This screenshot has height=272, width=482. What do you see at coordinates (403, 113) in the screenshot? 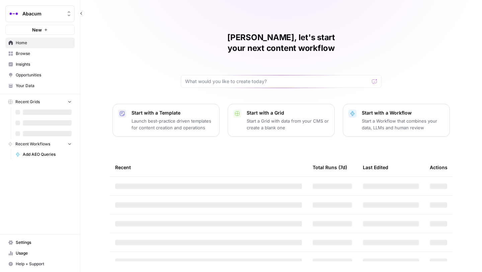
I see `p: Start with a Workflow` at bounding box center [403, 113].